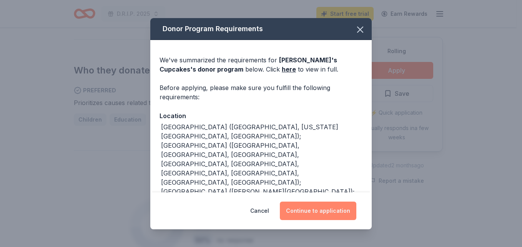 Image resolution: width=522 pixels, height=247 pixels. Describe the element at coordinates (261, 29) in the screenshot. I see `div: Donor Program Requirements` at that location.